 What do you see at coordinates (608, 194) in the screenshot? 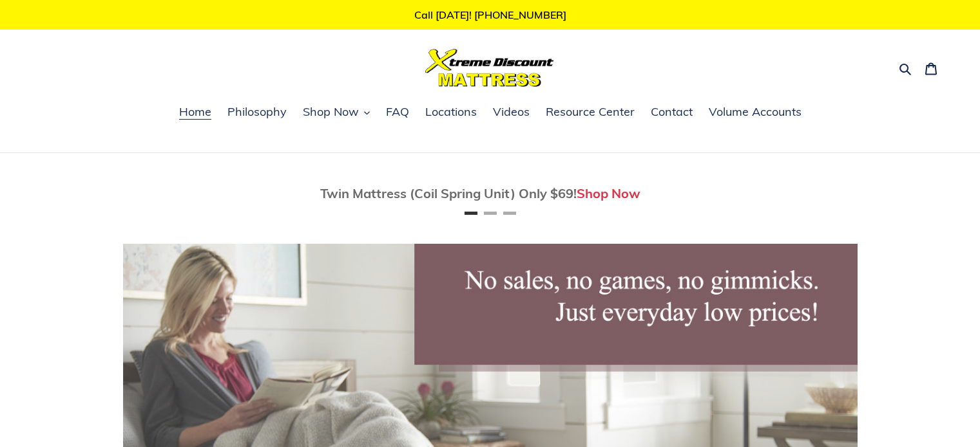
I see `a: Shop Now` at bounding box center [608, 194].